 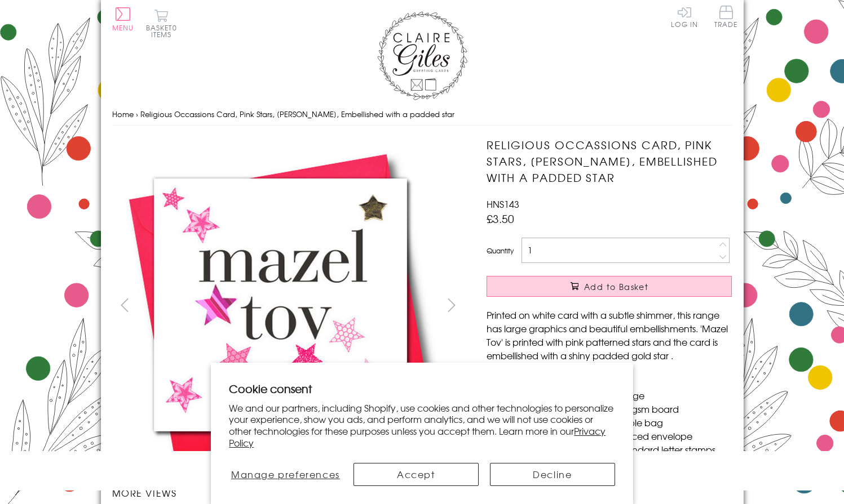 I want to click on h3: More views, so click(x=288, y=493).